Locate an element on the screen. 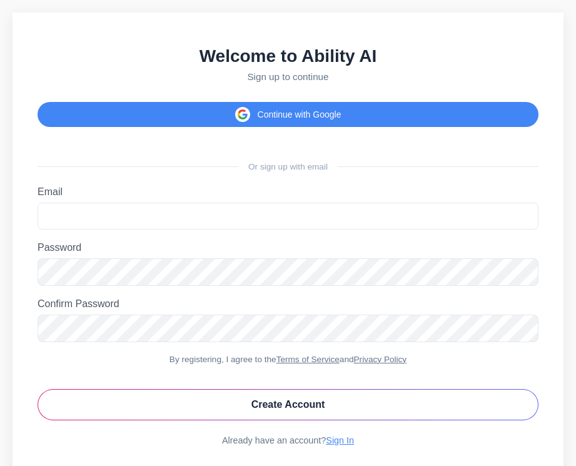 The height and width of the screenshot is (466, 576). a: Terms of Service is located at coordinates (308, 359).